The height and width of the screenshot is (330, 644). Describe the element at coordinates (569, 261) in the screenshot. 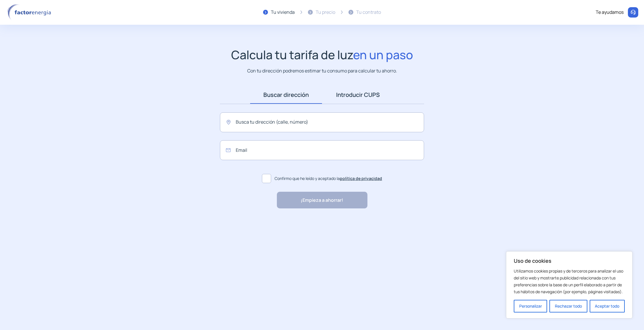

I see `p: Uso de cookies` at that location.